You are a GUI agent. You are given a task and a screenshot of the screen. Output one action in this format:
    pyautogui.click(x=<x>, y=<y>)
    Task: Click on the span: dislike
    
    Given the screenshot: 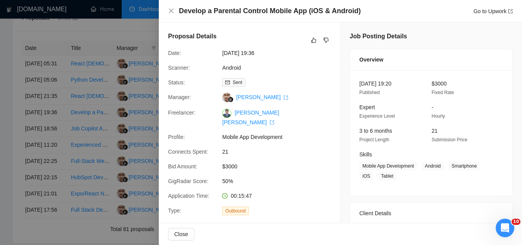 What is the action you would take?
    pyautogui.click(x=326, y=40)
    